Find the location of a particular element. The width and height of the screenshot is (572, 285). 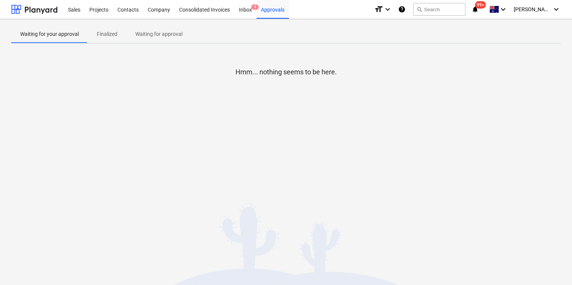

i: notifications is located at coordinates (475, 9).